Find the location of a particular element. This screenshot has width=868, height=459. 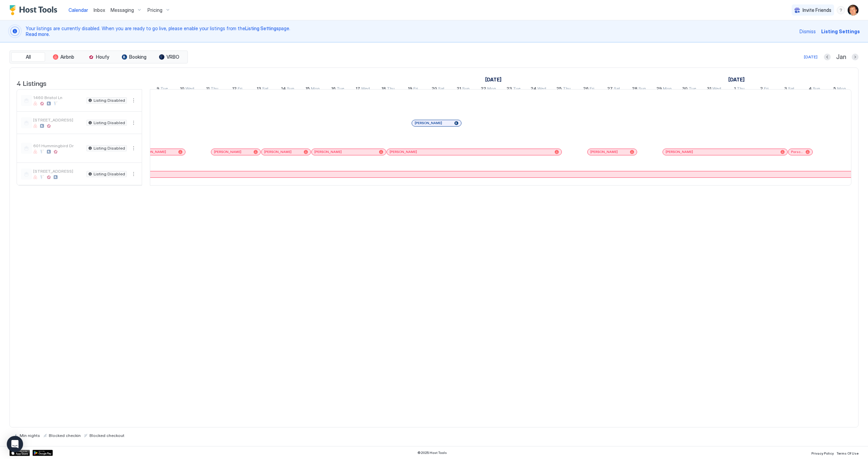

span: 11 is located at coordinates (208, 89).